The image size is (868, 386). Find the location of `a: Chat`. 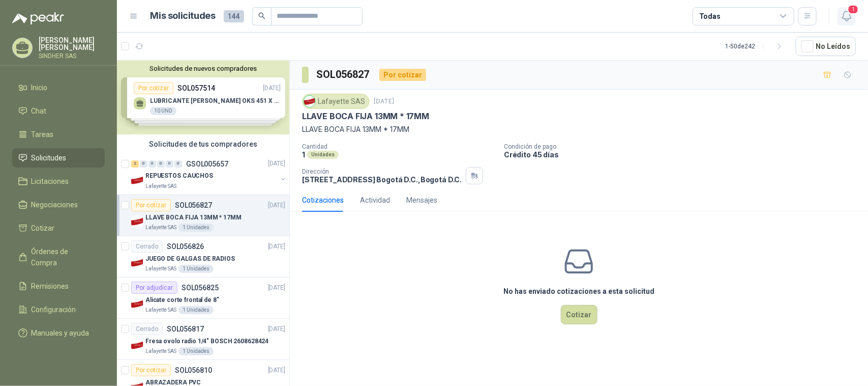

a: Chat is located at coordinates (58, 111).